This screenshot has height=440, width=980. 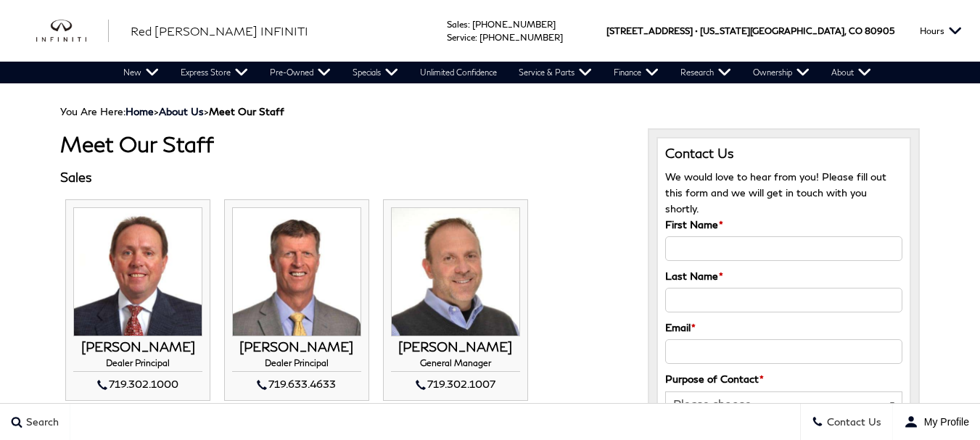 What do you see at coordinates (680, 328) in the screenshot?
I see `label: Email` at bounding box center [680, 328].